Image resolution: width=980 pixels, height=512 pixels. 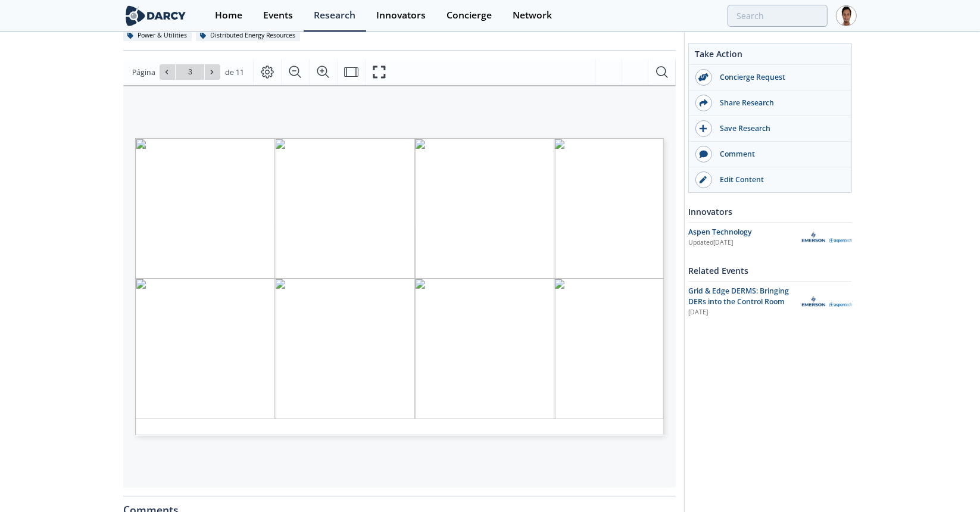 I want to click on div: Aspen Technology, so click(x=745, y=232).